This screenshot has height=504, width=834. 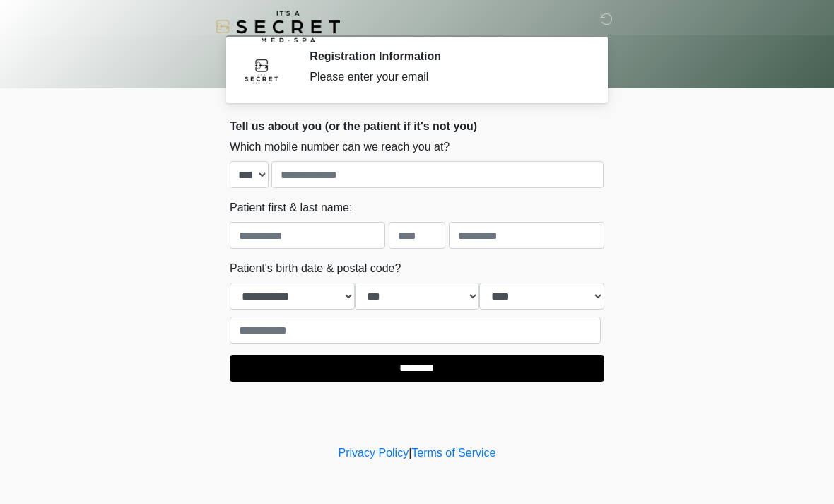 What do you see at coordinates (261, 71) in the screenshot?
I see `img: Agent Avatar` at bounding box center [261, 71].